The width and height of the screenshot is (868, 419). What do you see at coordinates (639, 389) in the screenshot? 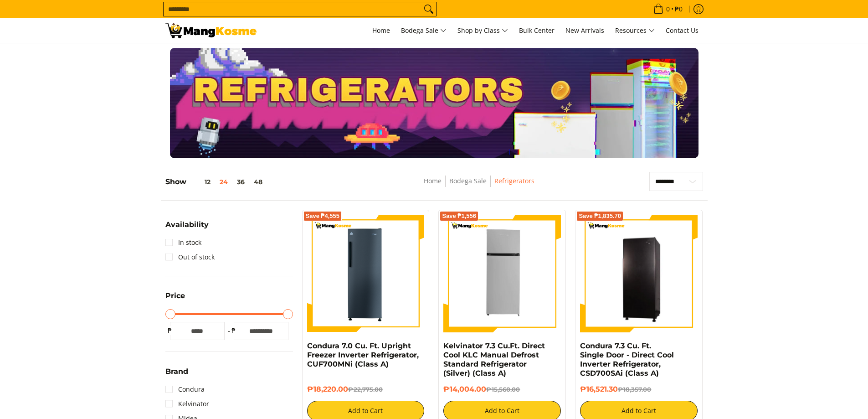
I see `h6: ₱16,521.30` at bounding box center [639, 389].